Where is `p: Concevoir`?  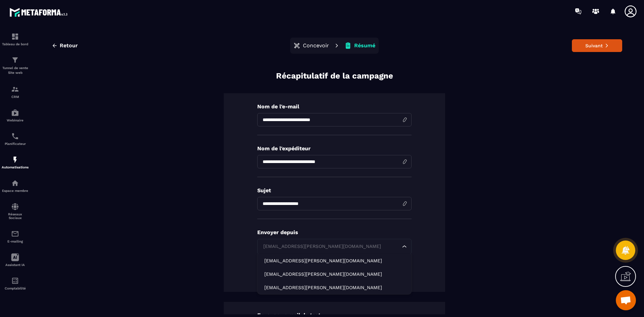 p: Concevoir is located at coordinates (316, 46).